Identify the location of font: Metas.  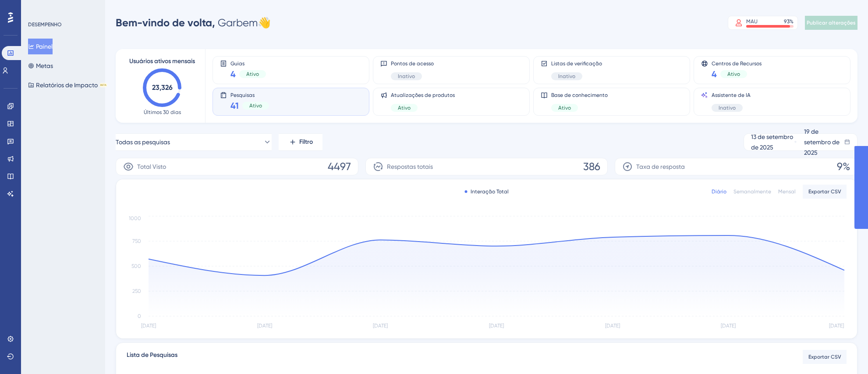
(44, 66).